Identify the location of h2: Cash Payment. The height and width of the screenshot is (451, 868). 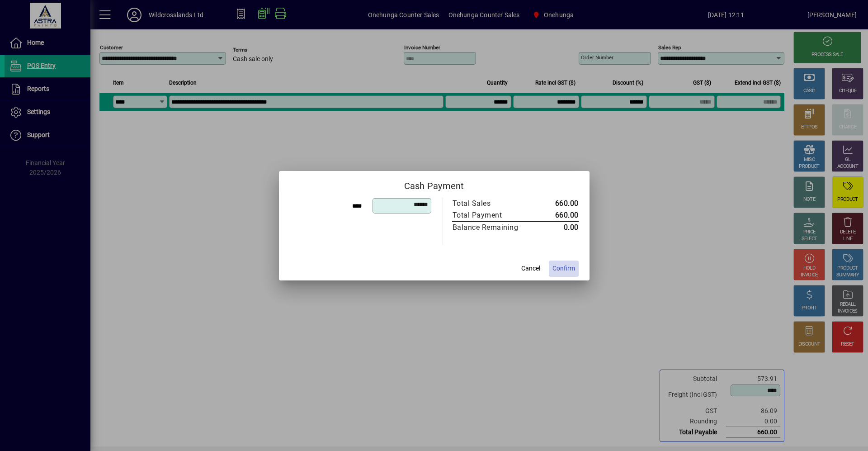
(434, 184).